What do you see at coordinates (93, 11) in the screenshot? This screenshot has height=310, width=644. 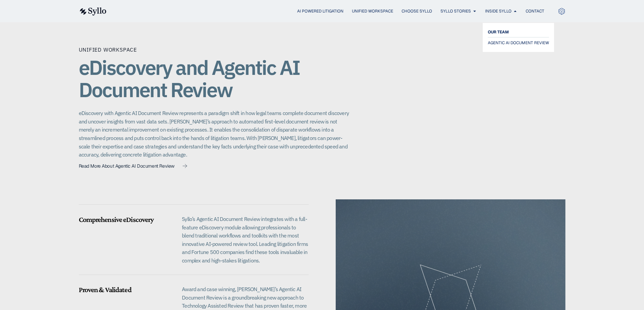 I see `img: syllo` at bounding box center [93, 11].